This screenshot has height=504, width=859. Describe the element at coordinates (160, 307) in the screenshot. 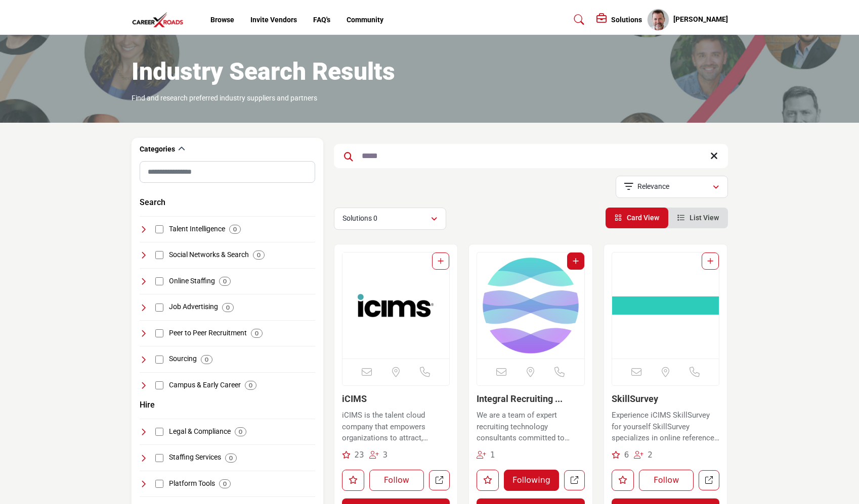

I see `input: Select Job Advertising checkbox` at that location.